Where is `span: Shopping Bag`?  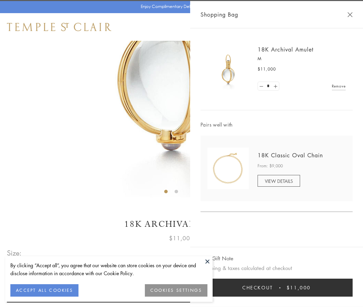 span: Shopping Bag is located at coordinates (219, 15).